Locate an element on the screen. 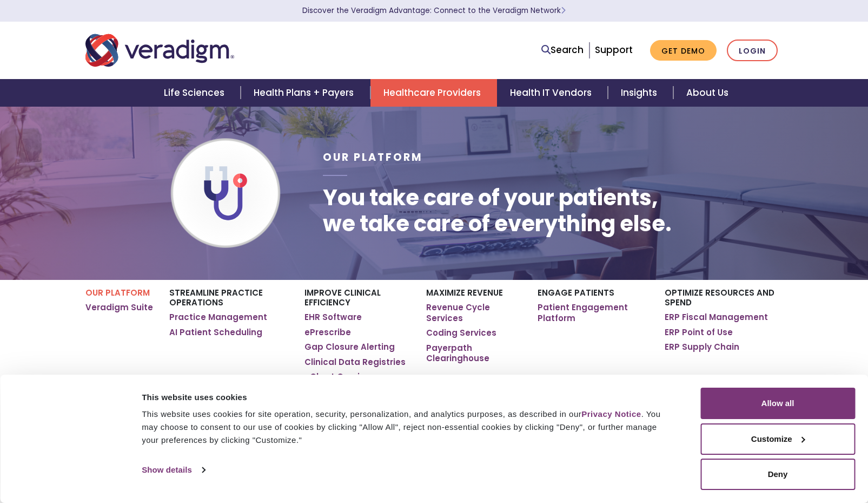 This screenshot has height=503, width=868. a: Patient Engagement Platform is located at coordinates (593, 312).